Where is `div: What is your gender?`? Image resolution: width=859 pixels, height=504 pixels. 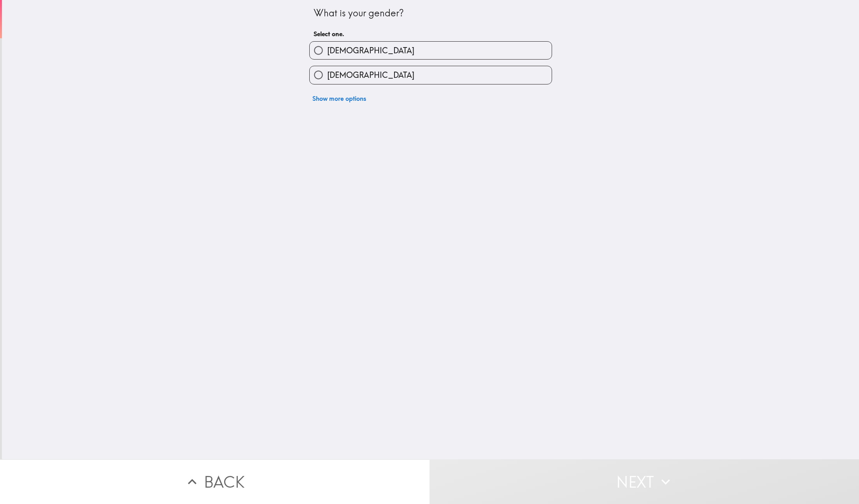 div: What is your gender? is located at coordinates (431, 13).